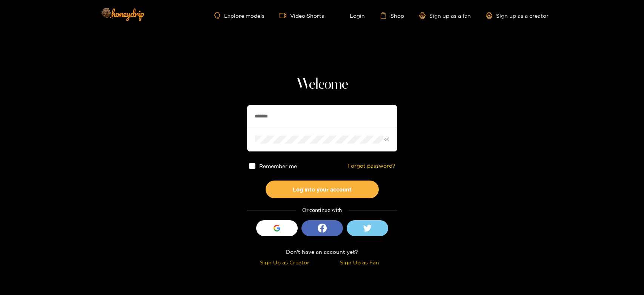 The width and height of the screenshot is (644, 295). What do you see at coordinates (284, 16) in the screenshot?
I see `span: video-camera` at bounding box center [284, 16].